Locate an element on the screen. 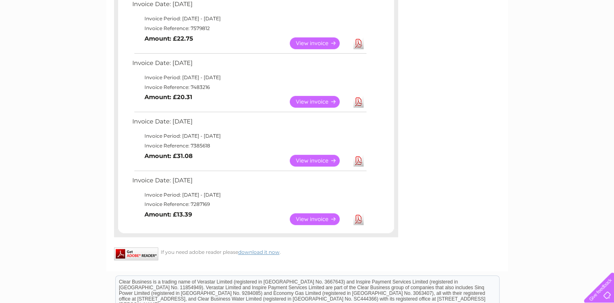 This screenshot has height=303, width=614. td: Invoice Reference: 7483216 is located at coordinates (249, 87).